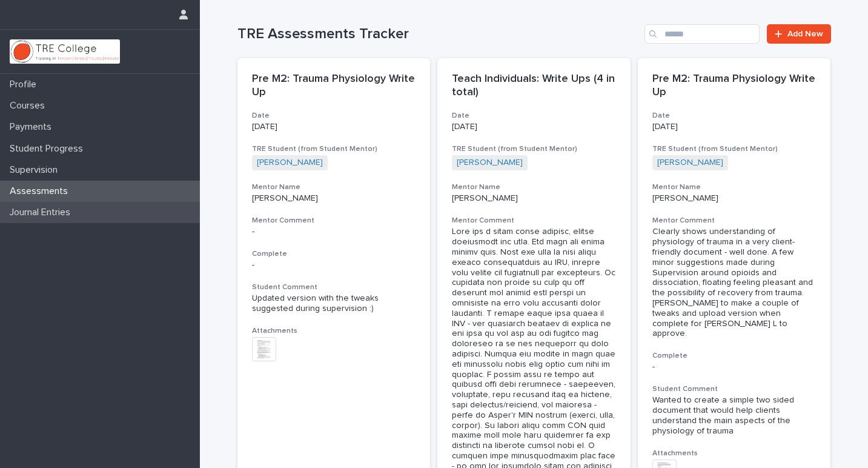 The height and width of the screenshot is (468, 868). What do you see at coordinates (49, 148) in the screenshot?
I see `p: Student Progress` at bounding box center [49, 148].